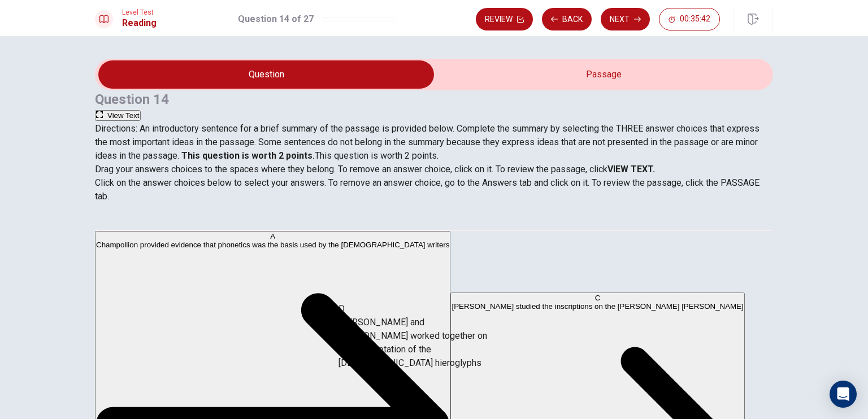  What do you see at coordinates (276, 19) in the screenshot?
I see `h1: Question 14 of 27` at bounding box center [276, 19].